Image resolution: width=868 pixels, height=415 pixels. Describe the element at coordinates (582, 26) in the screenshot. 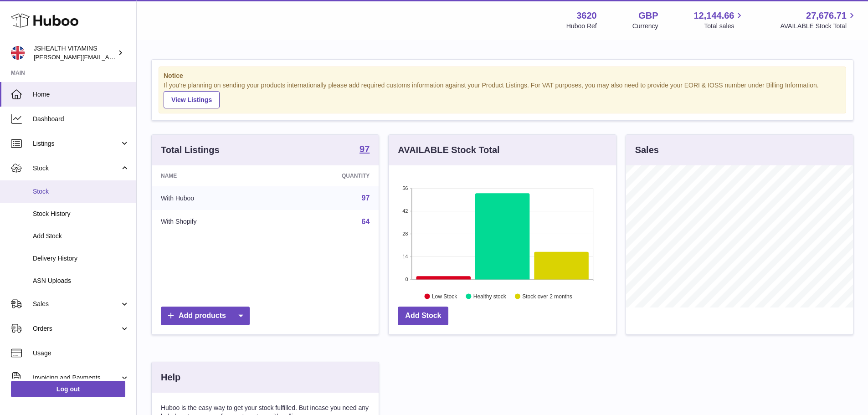

I see `div: Huboo Ref` at that location.